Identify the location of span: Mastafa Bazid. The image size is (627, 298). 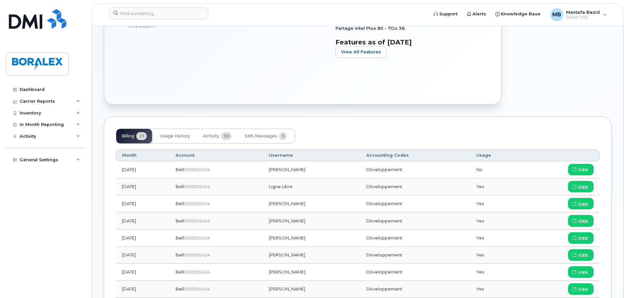
(582, 12).